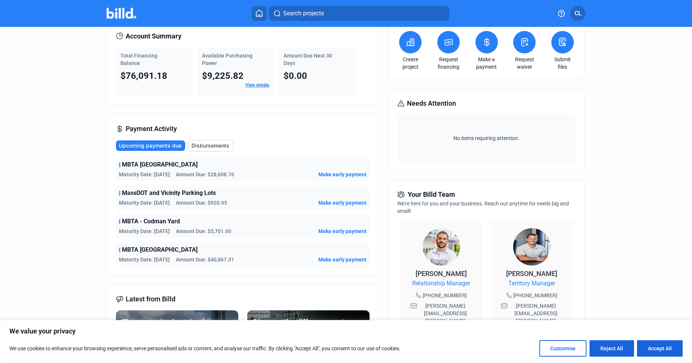  Describe the element at coordinates (201, 203) in the screenshot. I see `span: Amount Due: $920.95` at that location.